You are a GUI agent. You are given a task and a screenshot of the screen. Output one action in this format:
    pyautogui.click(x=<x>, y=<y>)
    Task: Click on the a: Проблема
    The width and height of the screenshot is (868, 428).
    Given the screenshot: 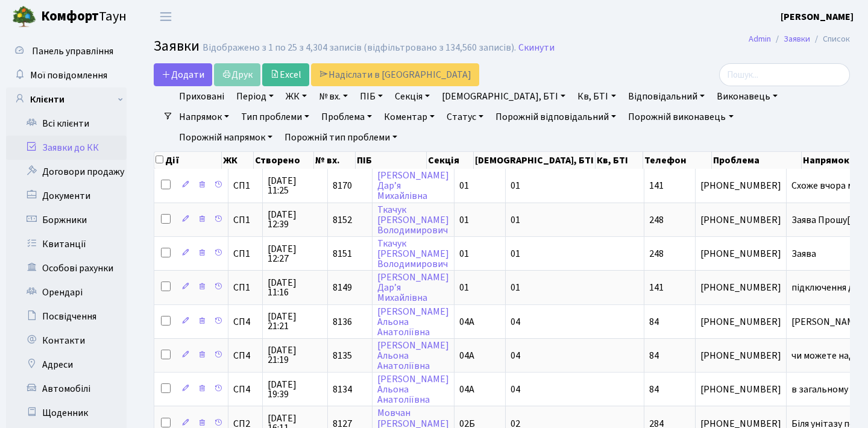 What is the action you would take?
    pyautogui.click(x=347, y=117)
    